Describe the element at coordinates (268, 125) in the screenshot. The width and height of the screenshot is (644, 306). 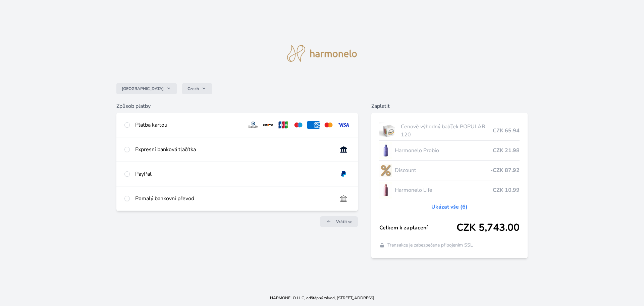
I see `img: discover.svg` at that location.